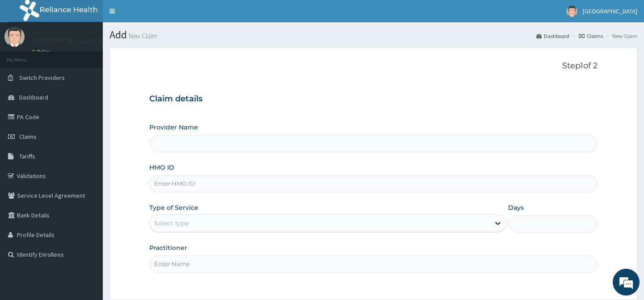 The image size is (644, 300). I want to click on span: Dashboard, so click(33, 97).